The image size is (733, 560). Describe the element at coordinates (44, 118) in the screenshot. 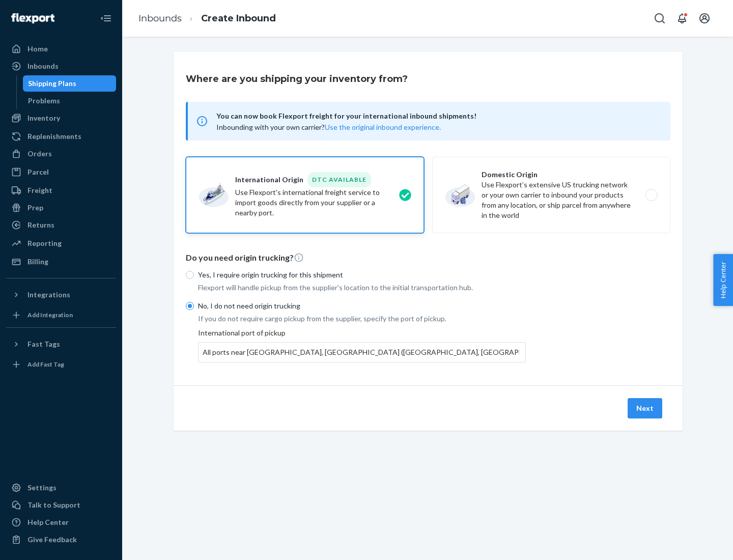

I see `div: Inventory` at that location.